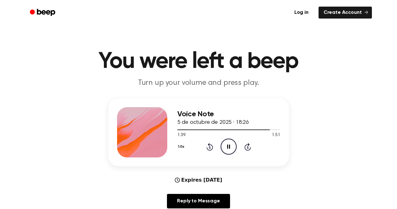 The width and height of the screenshot is (397, 209). I want to click on a: Beep, so click(43, 13).